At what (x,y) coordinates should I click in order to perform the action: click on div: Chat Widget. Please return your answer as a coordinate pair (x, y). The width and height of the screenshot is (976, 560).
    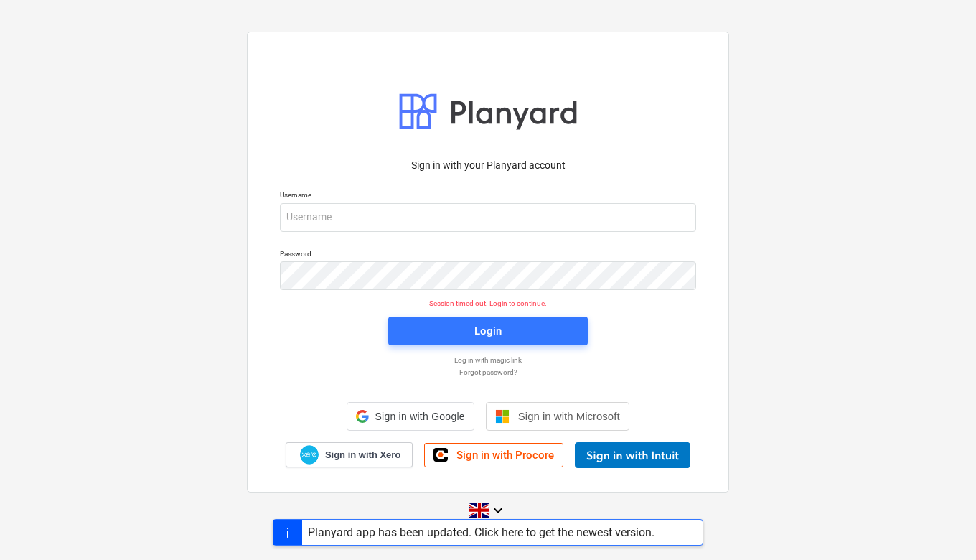
    Looking at the image, I should click on (941, 525).